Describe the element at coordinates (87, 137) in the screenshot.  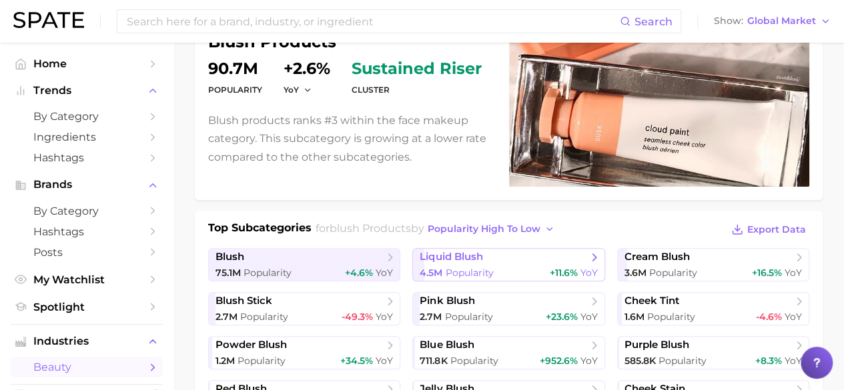
I see `a: Ingredients` at that location.